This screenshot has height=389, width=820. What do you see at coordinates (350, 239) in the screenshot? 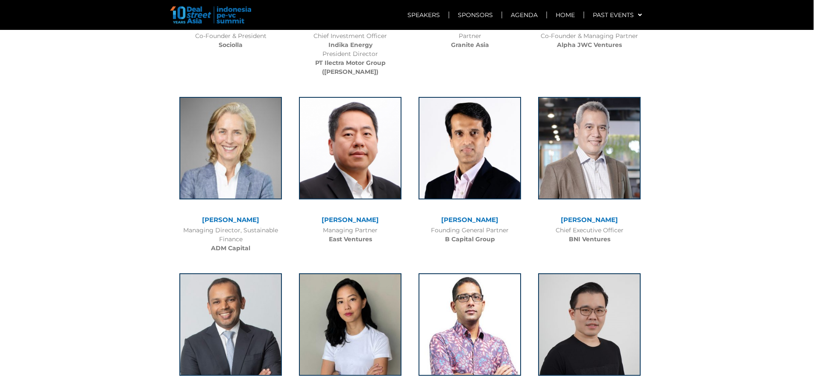
I see `b: East Ventures` at bounding box center [350, 239].